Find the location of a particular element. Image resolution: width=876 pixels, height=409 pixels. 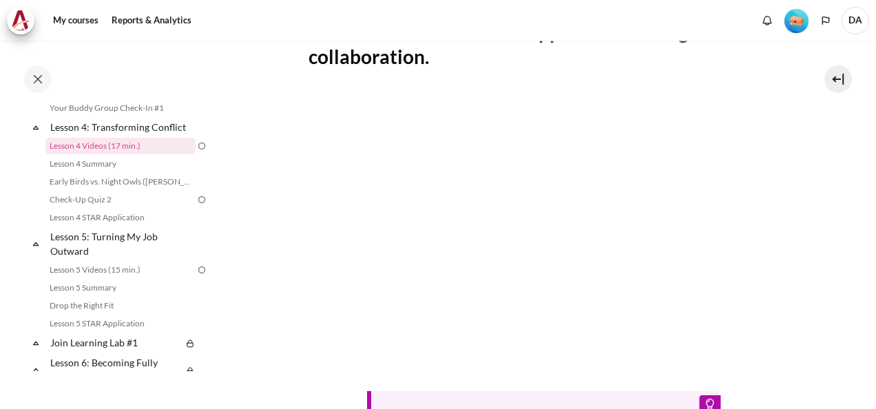

a: Lesson 4 STAR Application is located at coordinates (121, 218).